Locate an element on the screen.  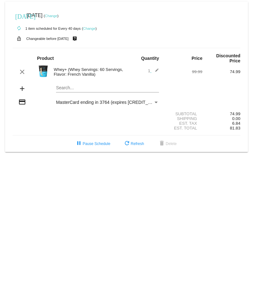
span: 0.00 is located at coordinates (237, 119).